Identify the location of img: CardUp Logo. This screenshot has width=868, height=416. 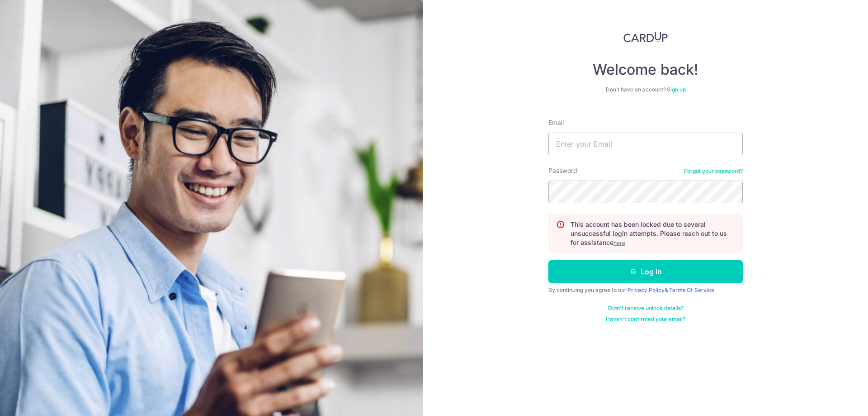
(646, 37).